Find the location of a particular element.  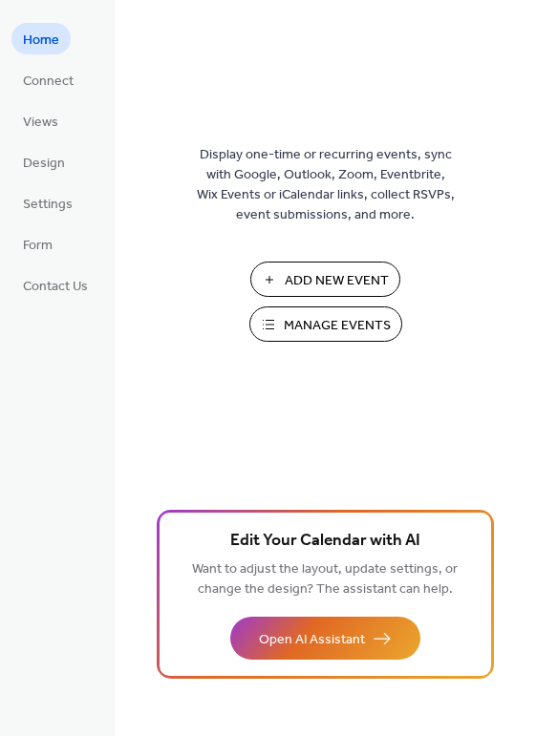

span: Manage Events is located at coordinates (337, 326).